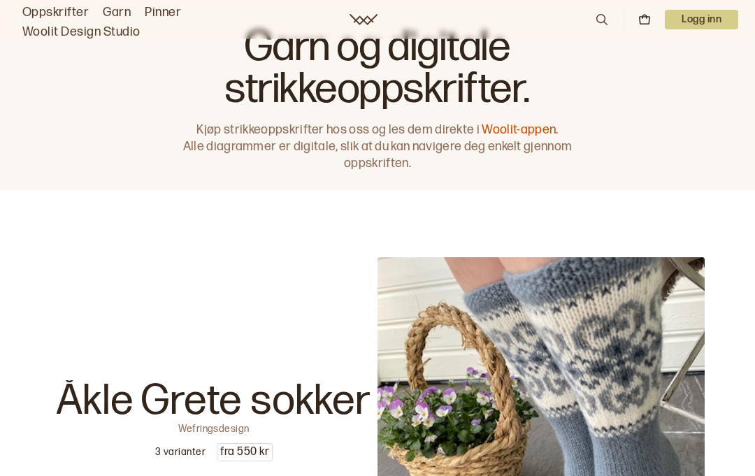  I want to click on a: Pinner, so click(163, 13).